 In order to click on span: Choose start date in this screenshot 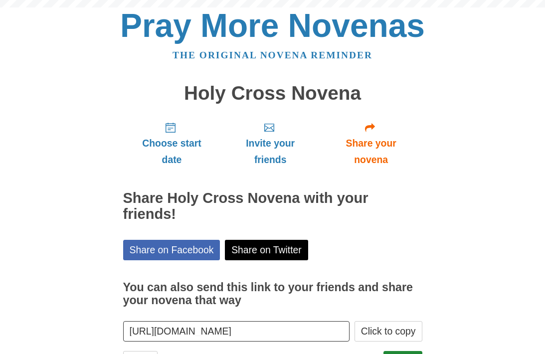, I will do `click(172, 152)`.